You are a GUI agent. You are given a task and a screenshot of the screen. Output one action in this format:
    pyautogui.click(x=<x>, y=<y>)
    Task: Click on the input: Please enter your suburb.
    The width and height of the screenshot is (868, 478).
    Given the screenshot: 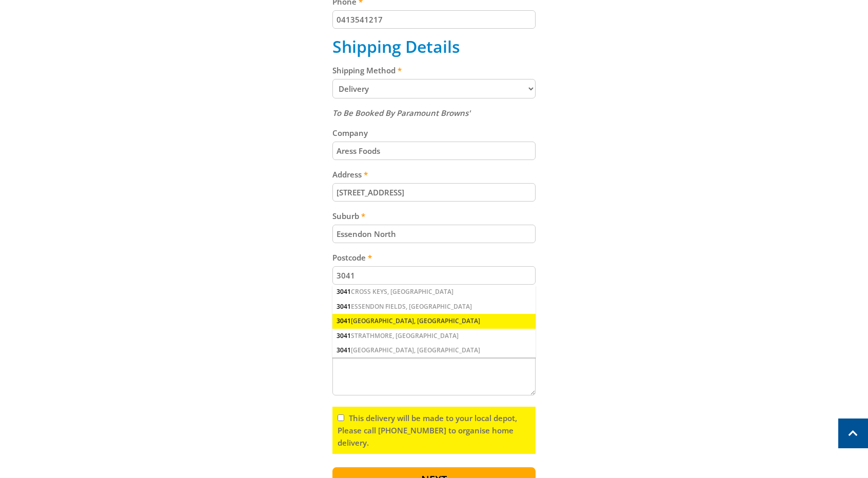 What is the action you would take?
    pyautogui.click(x=434, y=234)
    